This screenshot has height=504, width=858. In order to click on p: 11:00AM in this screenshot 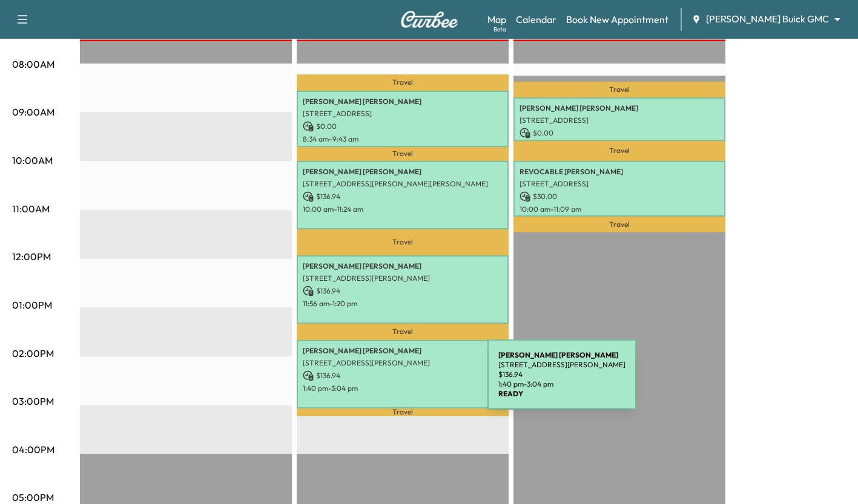, I will do `click(31, 209)`.